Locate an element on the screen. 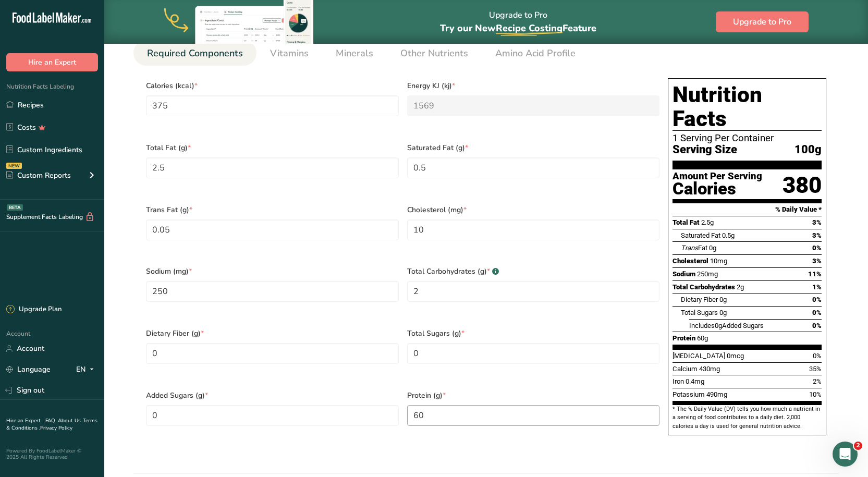 The height and width of the screenshot is (477, 868). span: Calories (kcal) is located at coordinates (272, 86).